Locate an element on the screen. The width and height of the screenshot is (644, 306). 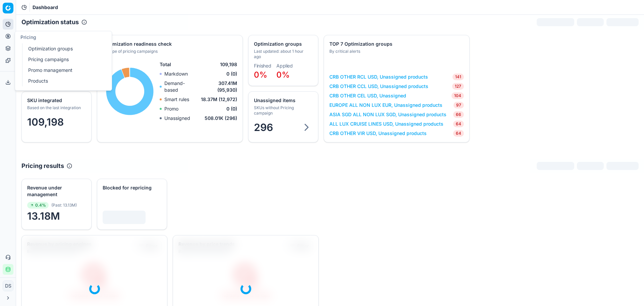
span: 66 is located at coordinates (458, 115).